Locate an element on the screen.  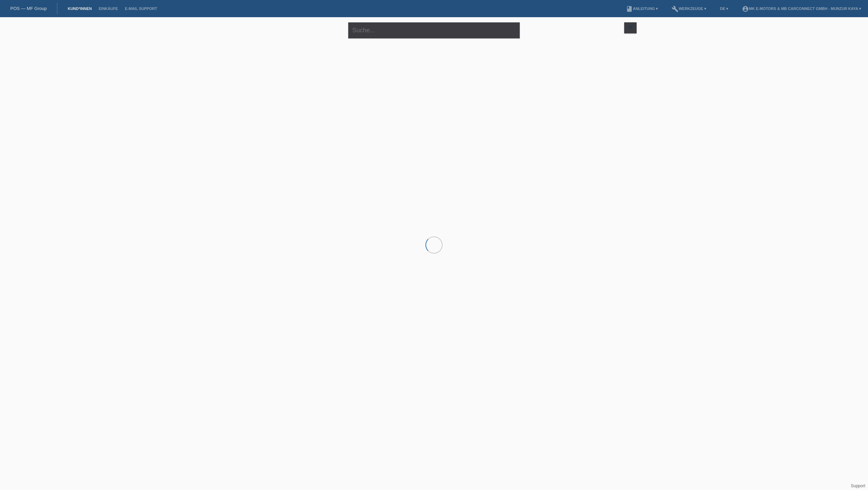
i: build is located at coordinates (675, 9).